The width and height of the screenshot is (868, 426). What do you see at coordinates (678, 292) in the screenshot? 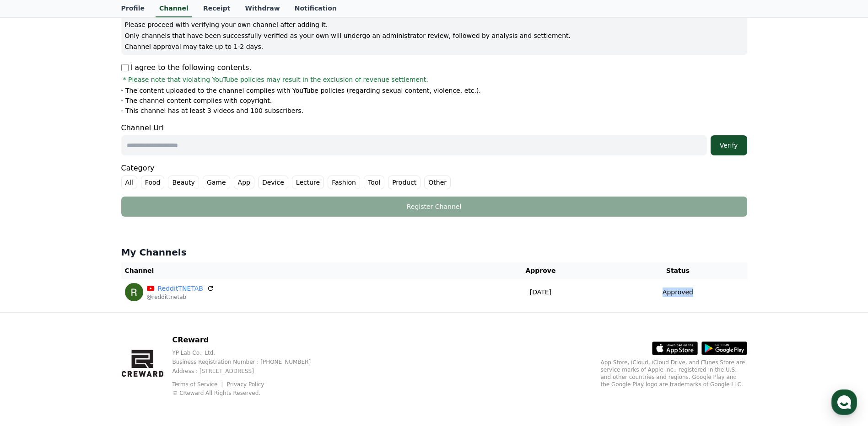
I see `p: Approved` at bounding box center [678, 292].